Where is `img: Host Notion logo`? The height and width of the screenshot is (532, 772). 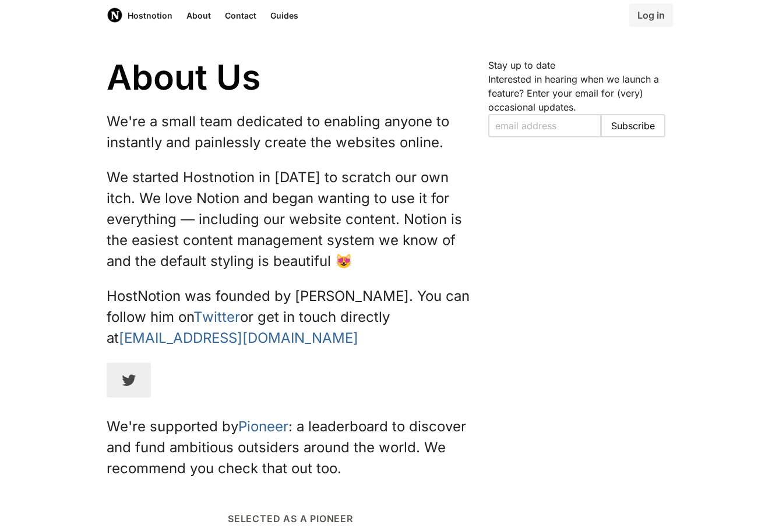 img: Host Notion logo is located at coordinates (115, 15).